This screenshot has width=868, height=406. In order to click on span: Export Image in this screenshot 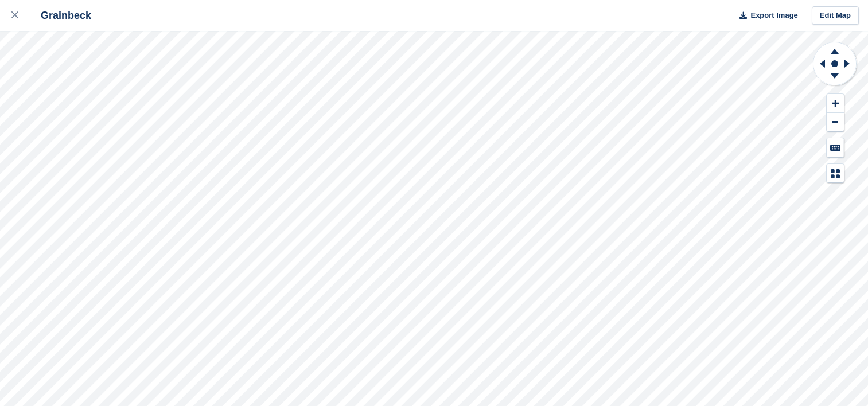, I will do `click(774, 15)`.